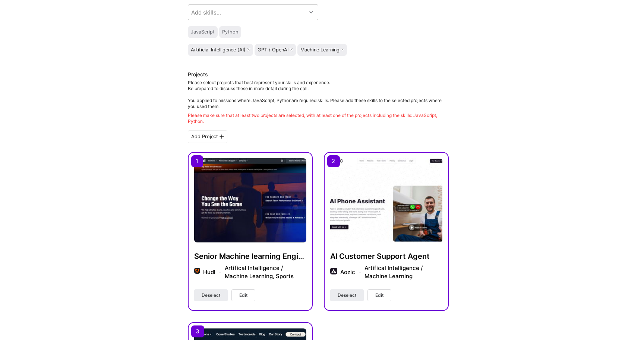  Describe the element at coordinates (318, 102) in the screenshot. I see `div: Please select projects that best represent your skills and experience. Be prepared to discuss the...` at that location.